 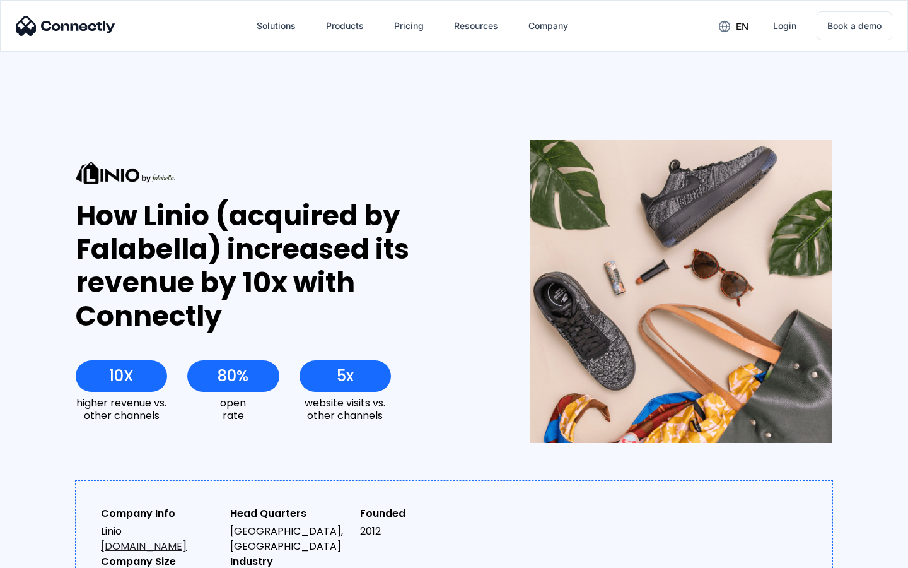 What do you see at coordinates (785, 26) in the screenshot?
I see `a: Login` at bounding box center [785, 26].